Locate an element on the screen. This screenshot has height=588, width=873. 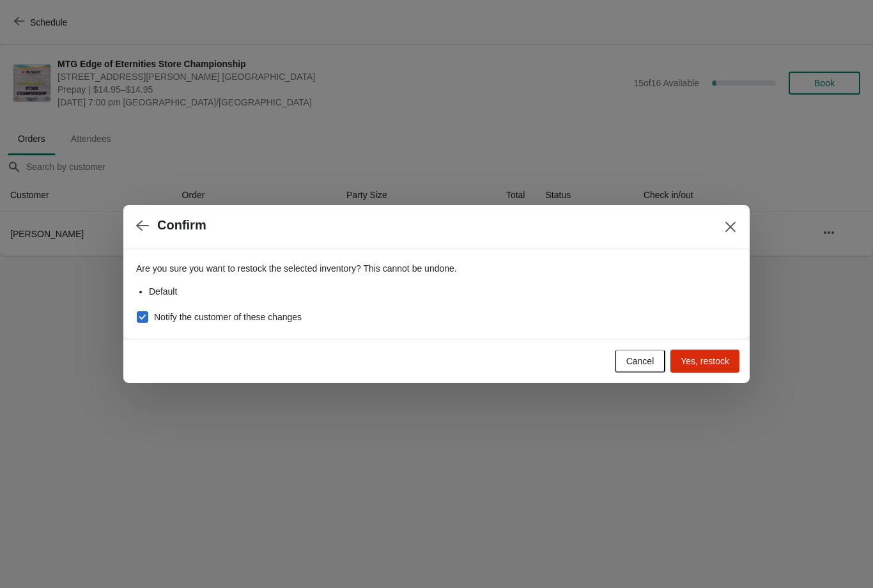
span: Cancel is located at coordinates (640, 361).